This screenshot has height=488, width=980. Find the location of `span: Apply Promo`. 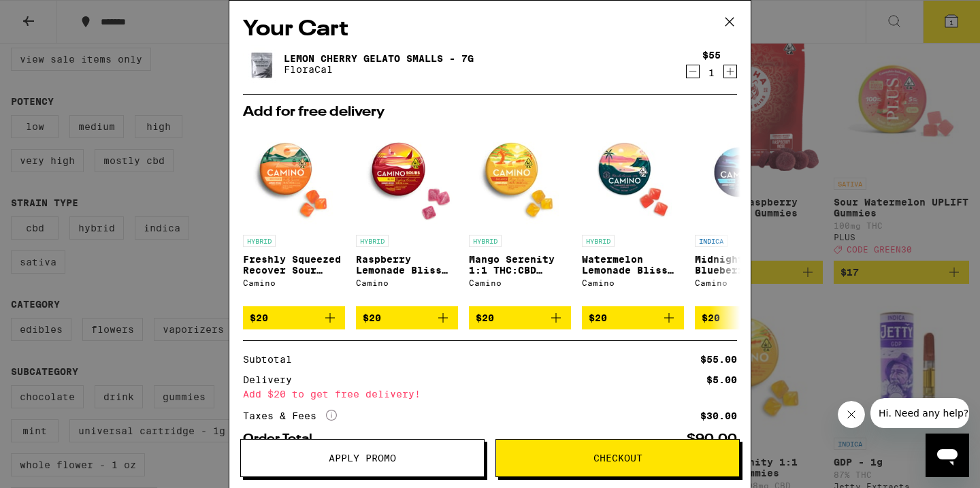

span: Apply Promo is located at coordinates (362, 458).